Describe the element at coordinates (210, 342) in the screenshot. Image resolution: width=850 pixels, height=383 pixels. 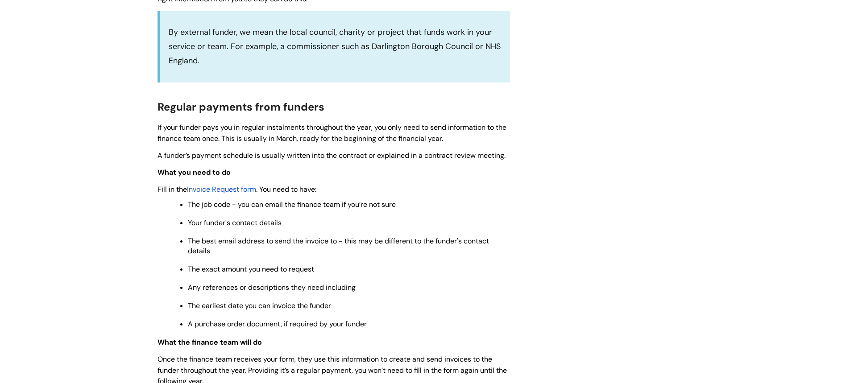
I see `span: What the finance team will do` at that location.